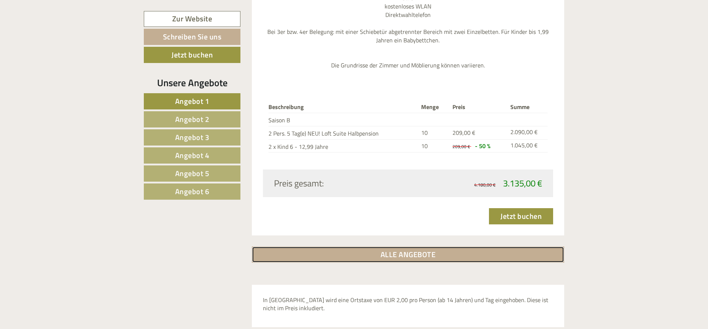 This screenshot has width=708, height=329. Describe the element at coordinates (267, 199) in the screenshot. I see `button: Senden` at that location.